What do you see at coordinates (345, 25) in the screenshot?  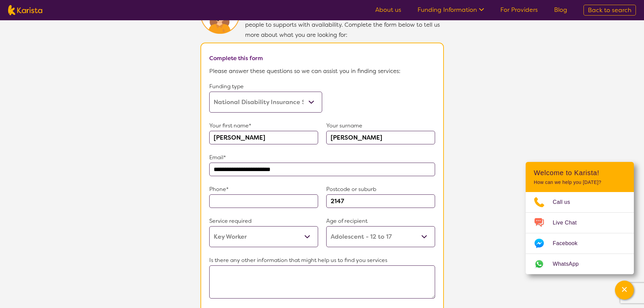 I see `p: Our Client Services team are experienced in finding and connecting people to supports with availa...` at bounding box center [345, 25].